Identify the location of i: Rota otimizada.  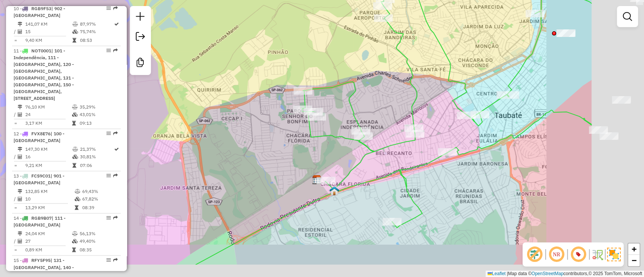
(117, 149).